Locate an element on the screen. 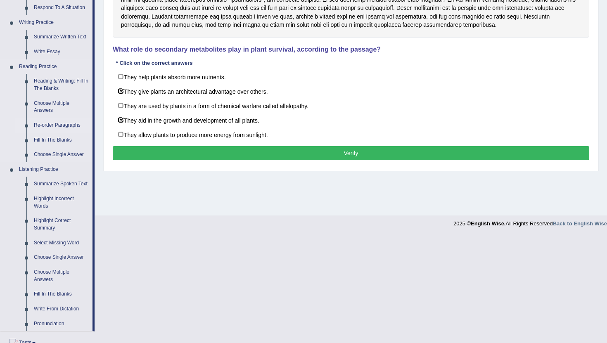 This screenshot has width=607, height=343. a: Respond To A Situation is located at coordinates (61, 8).